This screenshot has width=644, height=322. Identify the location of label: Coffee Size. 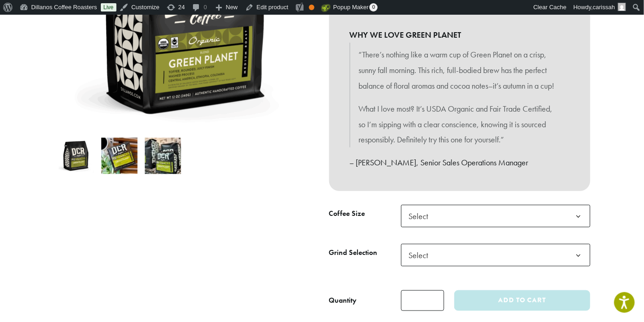
(365, 213).